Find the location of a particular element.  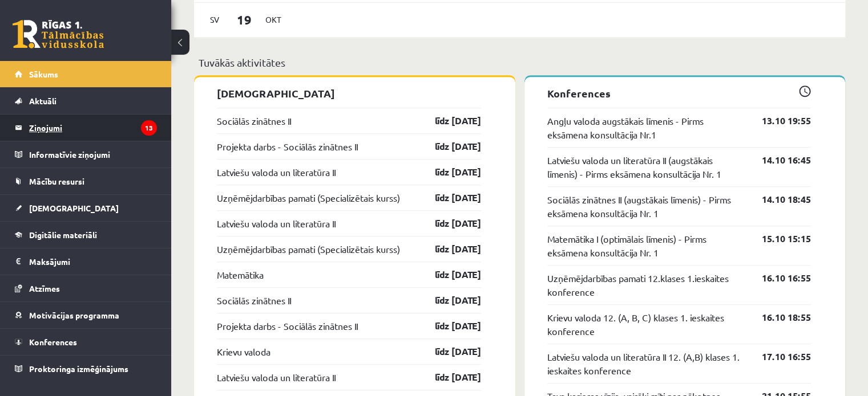

span: Sv is located at coordinates (215, 20).